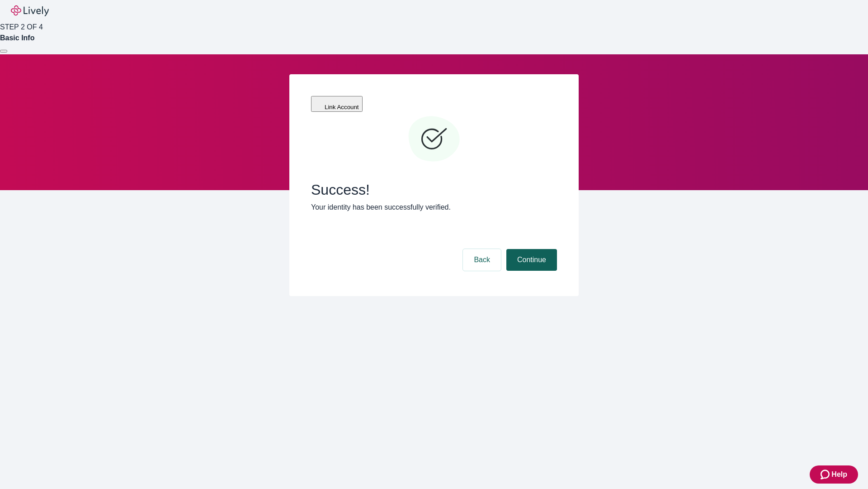 The image size is (868, 489). Describe the element at coordinates (434, 190) in the screenshot. I see `span: Success!` at that location.